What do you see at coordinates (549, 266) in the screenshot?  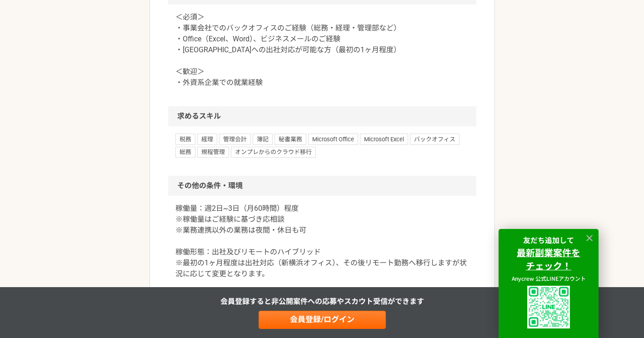 I see `a: チェック！` at bounding box center [549, 266].